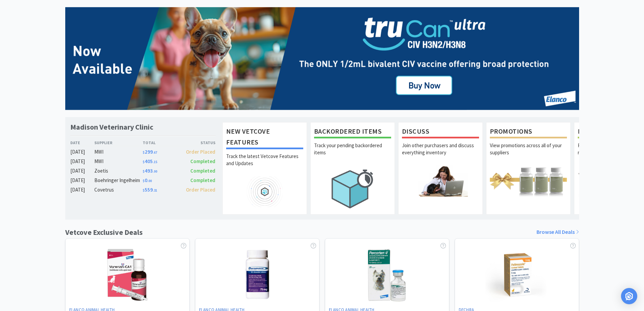 The height and width of the screenshot is (311, 644). I want to click on div: Boehringer Ingelheim, so click(118, 180).